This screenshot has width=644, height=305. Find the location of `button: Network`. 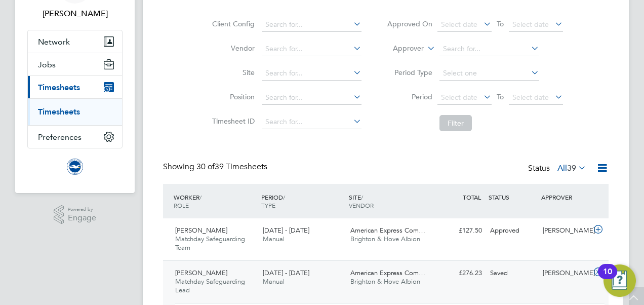

button: Network is located at coordinates (75, 41).